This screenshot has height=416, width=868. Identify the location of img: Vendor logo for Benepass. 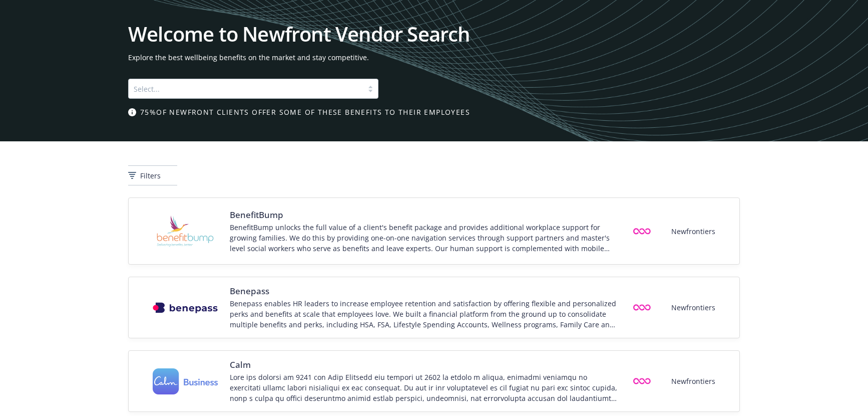
(185, 308).